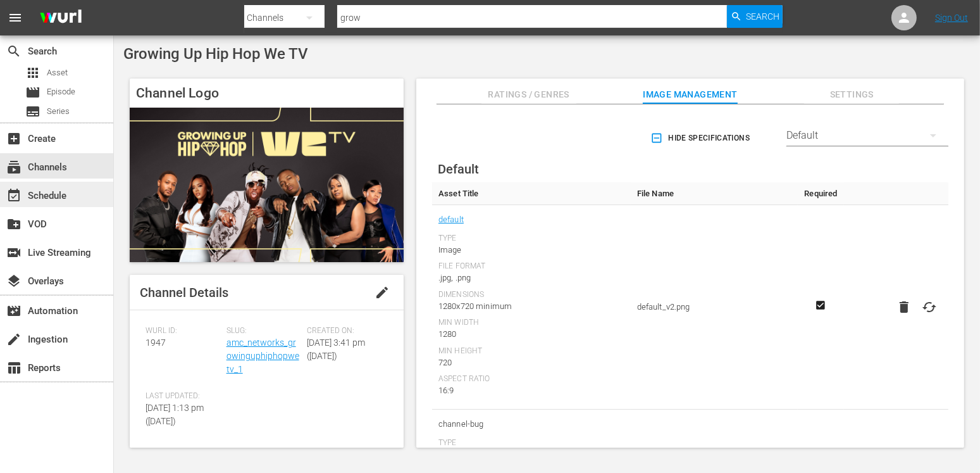 This screenshot has height=473, width=980. Describe the element at coordinates (156, 343) in the screenshot. I see `span: 1947` at that location.